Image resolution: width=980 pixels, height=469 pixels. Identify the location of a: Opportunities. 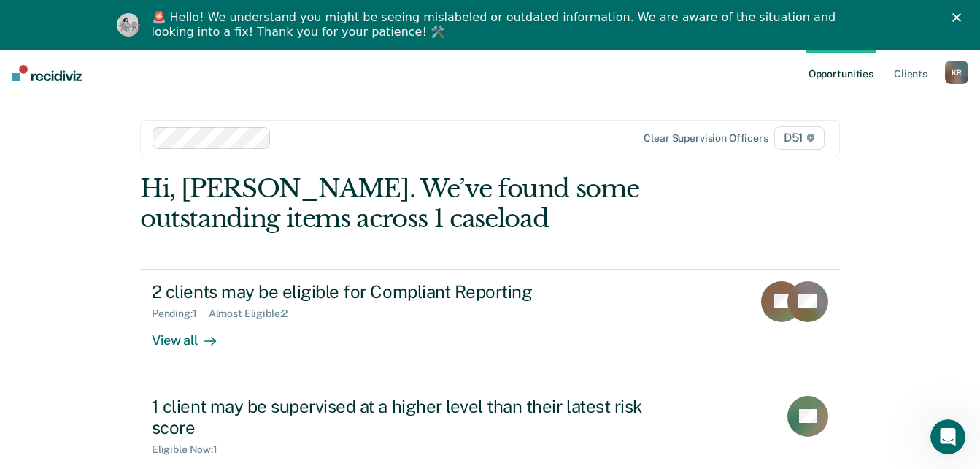
(841, 73).